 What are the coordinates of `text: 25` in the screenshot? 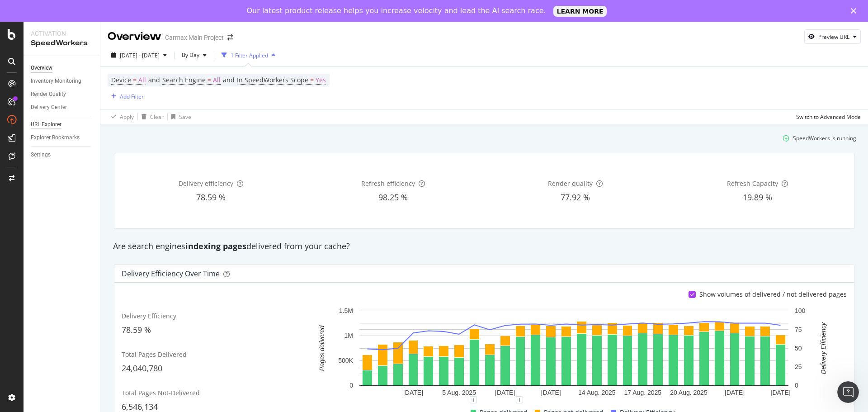 It's located at (798, 367).